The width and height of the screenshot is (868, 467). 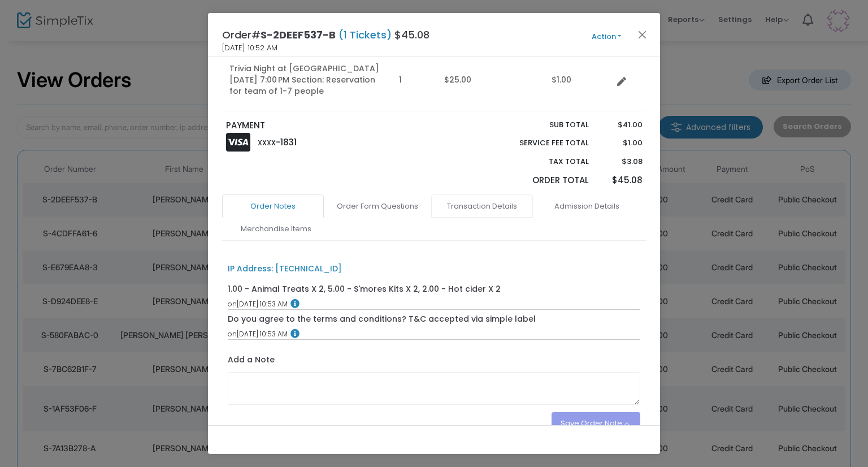 What do you see at coordinates (286, 142) in the screenshot?
I see `span: -1831` at bounding box center [286, 142].